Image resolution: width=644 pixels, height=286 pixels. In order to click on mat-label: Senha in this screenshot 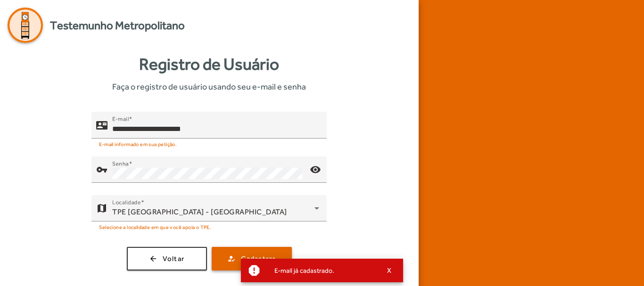, I will do `click(120, 164)`.